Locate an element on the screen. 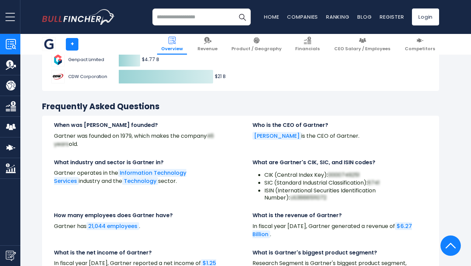 This screenshot has height=266, width=471. span: 46 years is located at coordinates (134, 140).